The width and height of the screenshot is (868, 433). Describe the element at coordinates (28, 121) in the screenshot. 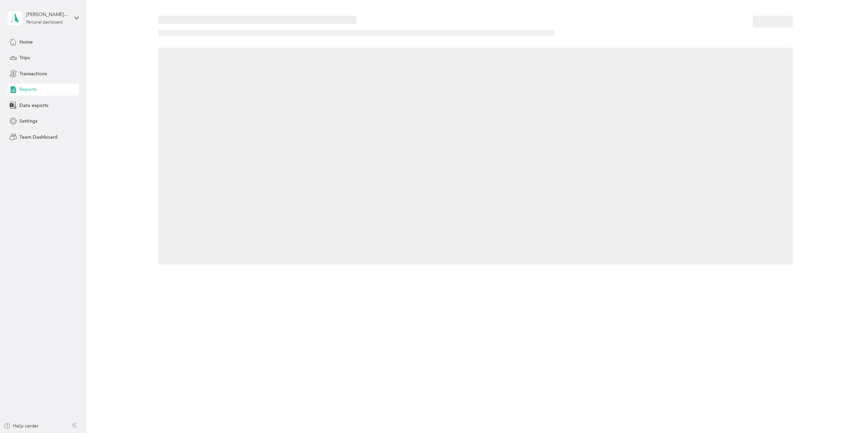

I see `span: Settings` at that location.